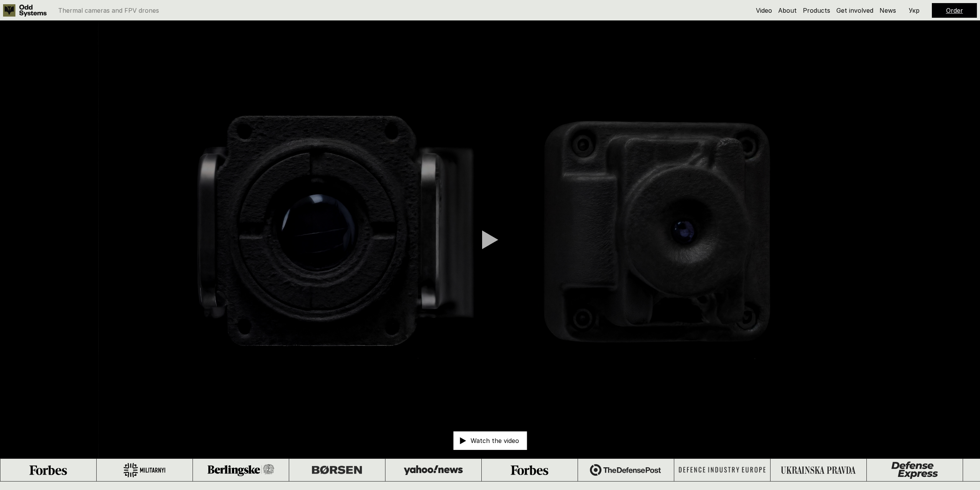 The height and width of the screenshot is (490, 980). Describe the element at coordinates (108, 10) in the screenshot. I see `p: Thermal cameras and FPV drones` at that location.